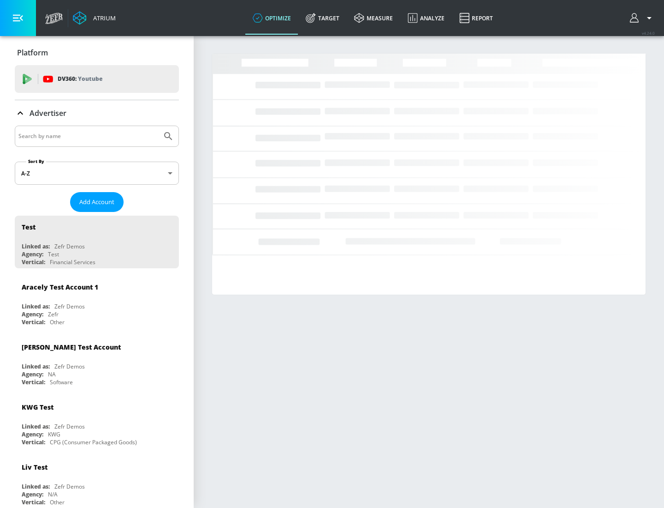  Describe the element at coordinates (97, 302) in the screenshot. I see `div: Aracely Test Account 1Linked as:Zefr DemosAgency:ZefrVertical:Other` at that location.